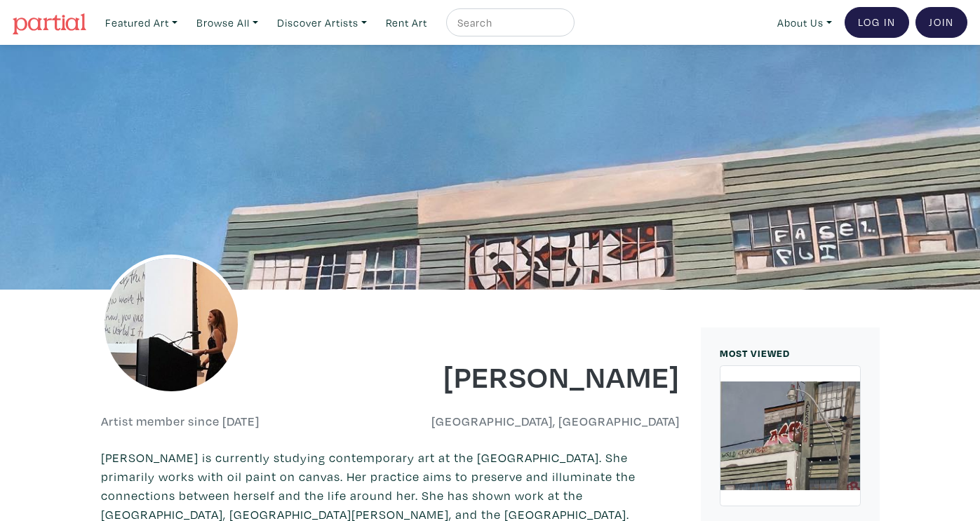  Describe the element at coordinates (406, 23) in the screenshot. I see `a: Rent Art` at that location.